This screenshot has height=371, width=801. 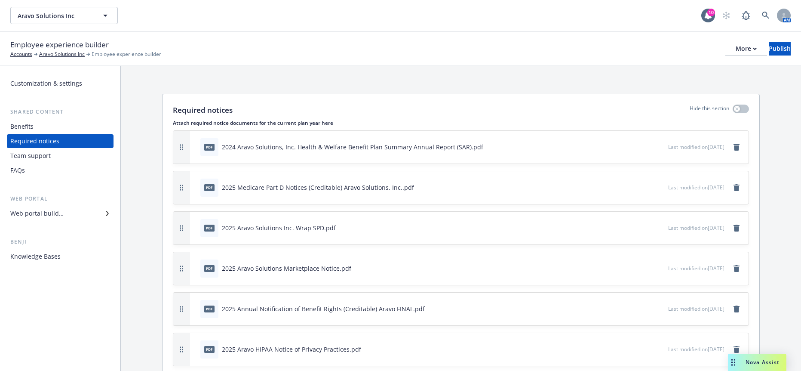 I want to click on div: 2025 Annual Notification of Benefit Rights (Creditable) Aravo FINAL.pdf, so click(x=323, y=308).